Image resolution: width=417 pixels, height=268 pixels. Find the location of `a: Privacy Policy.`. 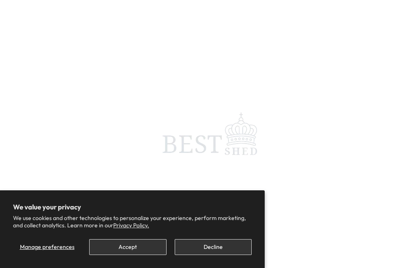

a: Privacy Policy. is located at coordinates (131, 225).